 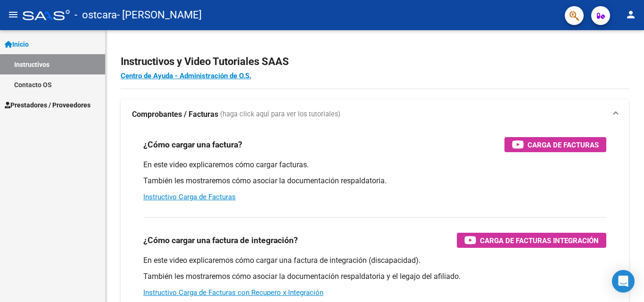 I want to click on strong: Comprobantes / Facturas, so click(x=175, y=115).